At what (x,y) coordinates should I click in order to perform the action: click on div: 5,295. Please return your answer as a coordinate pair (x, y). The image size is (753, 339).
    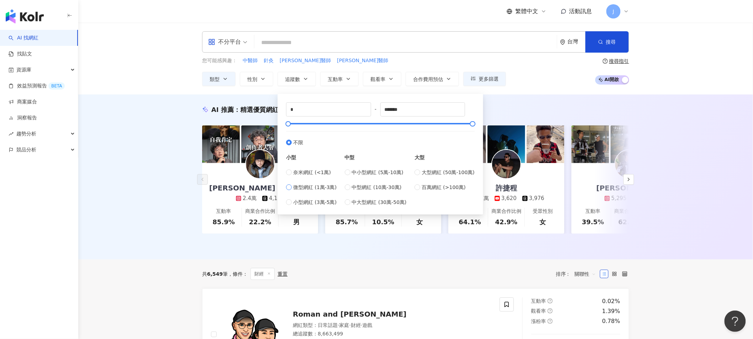
    Looking at the image, I should click on (618, 198).